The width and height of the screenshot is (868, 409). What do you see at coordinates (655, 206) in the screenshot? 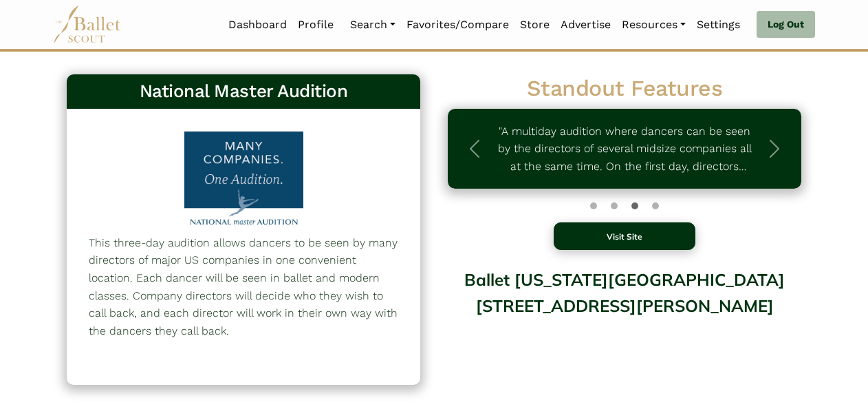
I see `button: Slide 3` at bounding box center [655, 206].